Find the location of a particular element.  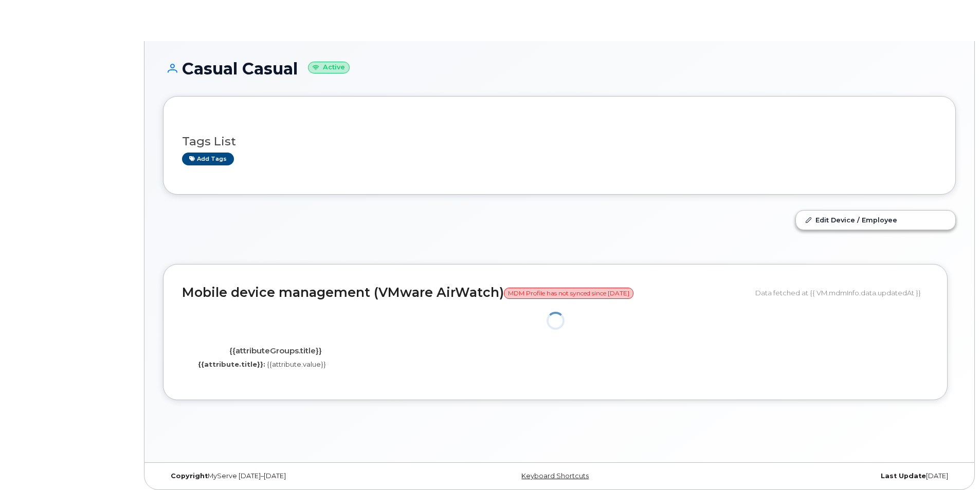

h4: {{attributeGroups.title}} is located at coordinates (275, 351).